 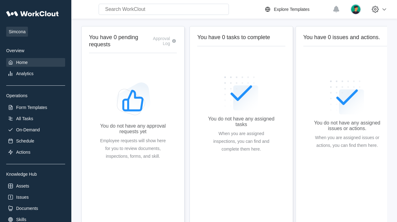 What do you see at coordinates (133, 129) in the screenshot?
I see `div: You do not have any approval requests yet` at bounding box center [133, 129].